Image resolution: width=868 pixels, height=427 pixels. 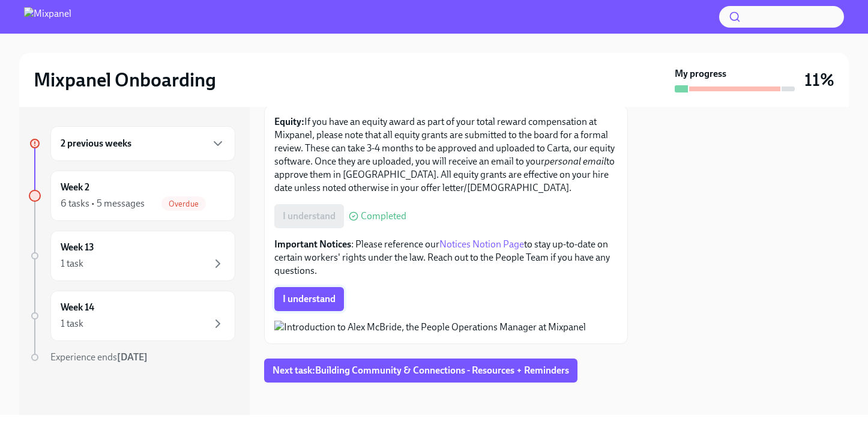 I want to click on span: Completed, so click(x=384, y=216).